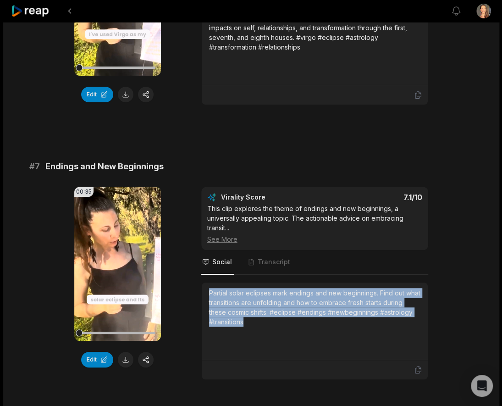  What do you see at coordinates (105, 167) in the screenshot?
I see `span: Endings and New Beginnings` at bounding box center [105, 167].